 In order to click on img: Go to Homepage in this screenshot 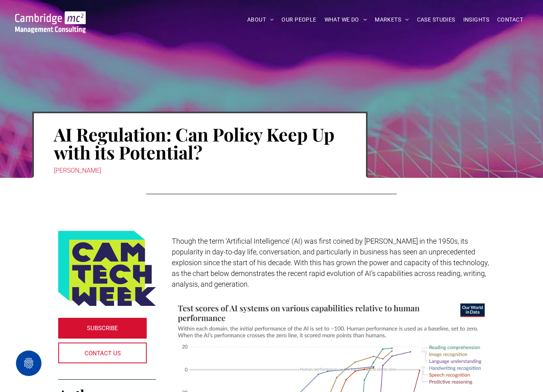, I will do `click(51, 22)`.